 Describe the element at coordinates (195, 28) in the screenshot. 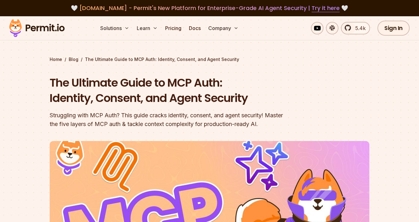

I see `a: Docs` at that location.